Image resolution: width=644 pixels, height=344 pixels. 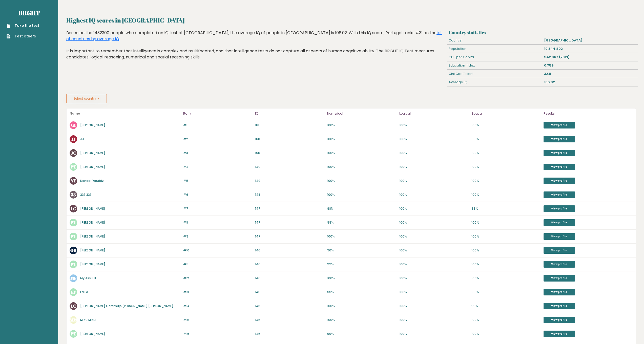 What do you see at coordinates (75, 114) in the screenshot?
I see `b: Name` at bounding box center [75, 114].